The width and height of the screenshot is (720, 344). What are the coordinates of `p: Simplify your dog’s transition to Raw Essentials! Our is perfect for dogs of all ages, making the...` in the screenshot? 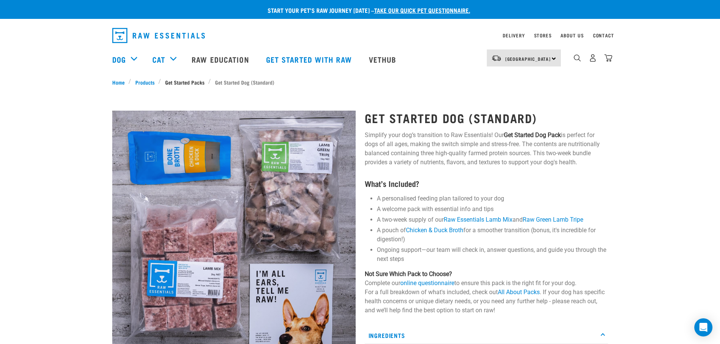 It's located at (486, 149).